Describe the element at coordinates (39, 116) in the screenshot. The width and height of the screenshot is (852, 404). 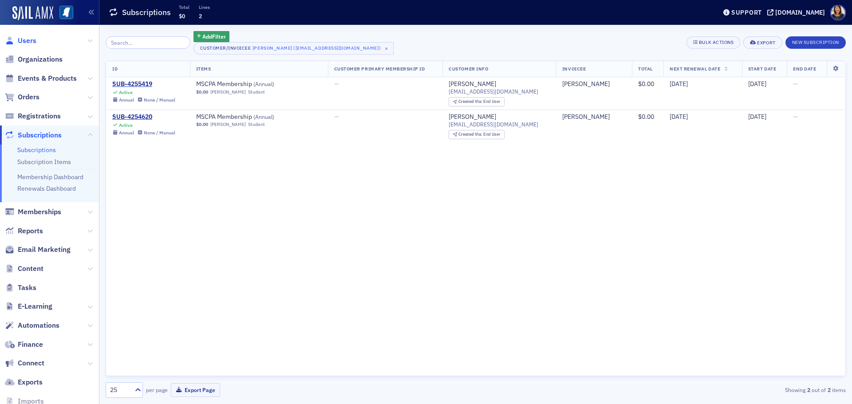
I see `span: Registrations` at that location.